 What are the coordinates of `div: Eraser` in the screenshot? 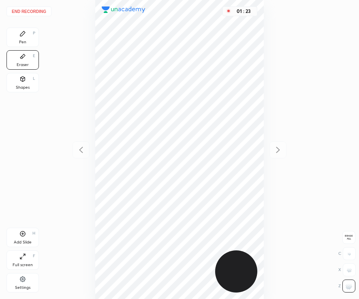 It's located at (23, 65).